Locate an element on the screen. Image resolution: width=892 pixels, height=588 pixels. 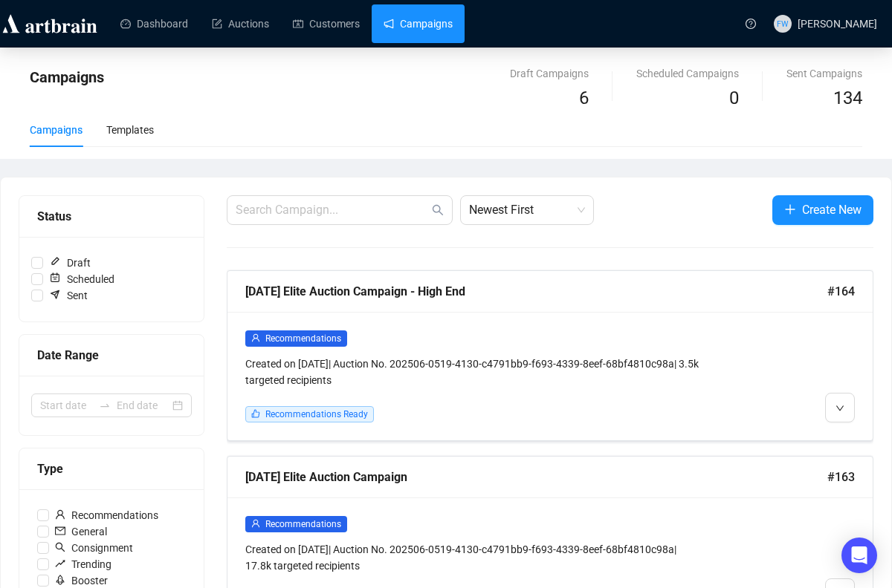
span: mail is located at coordinates (60, 531).